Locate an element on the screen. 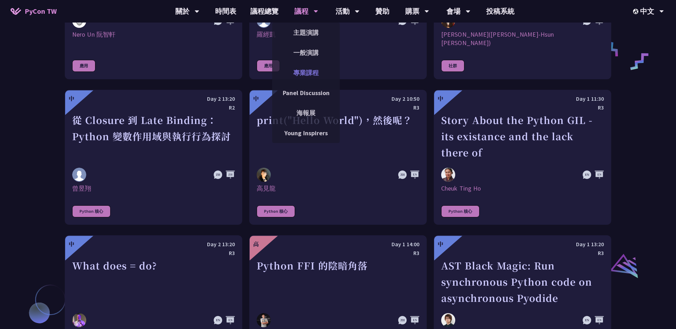 The width and height of the screenshot is (676, 329). div: 高見龍 is located at coordinates (338, 188).